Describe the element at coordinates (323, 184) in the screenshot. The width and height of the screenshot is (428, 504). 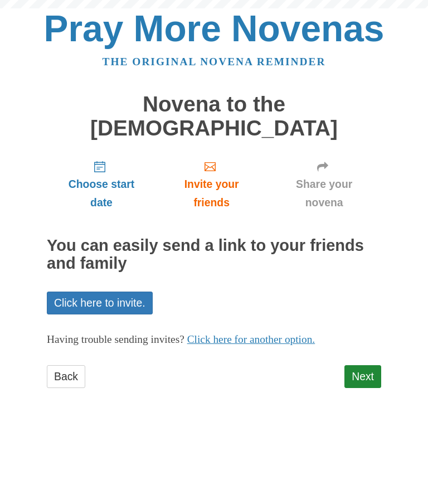
I see `a: Share your novena` at that location.